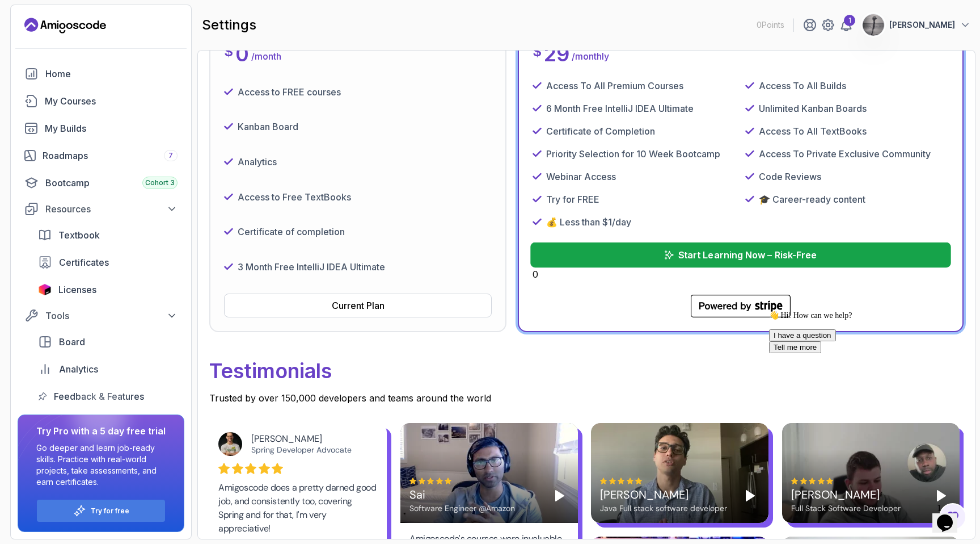  What do you see at coordinates (171, 156) in the screenshot?
I see `span: 7` at bounding box center [171, 156].